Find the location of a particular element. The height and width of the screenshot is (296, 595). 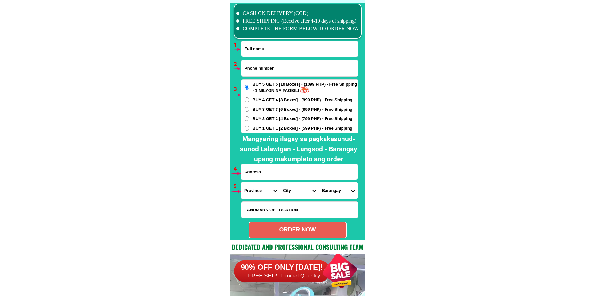

h6: 3 is located at coordinates (237, 90).